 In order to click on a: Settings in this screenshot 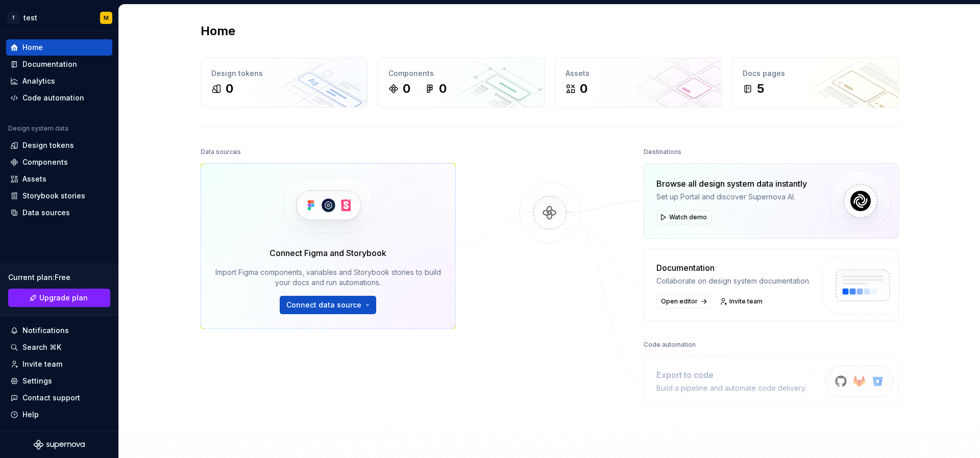, I will do `click(59, 382)`.